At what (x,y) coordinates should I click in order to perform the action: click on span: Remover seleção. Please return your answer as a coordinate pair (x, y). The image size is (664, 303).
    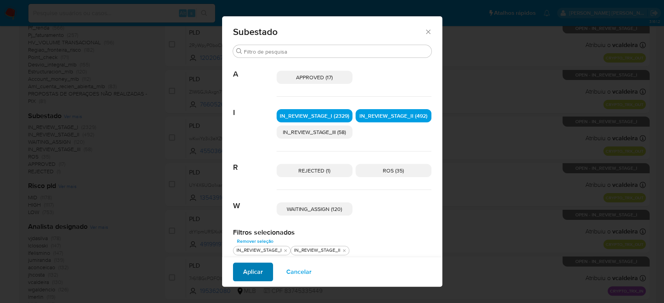
    Looking at the image, I should click on (255, 242).